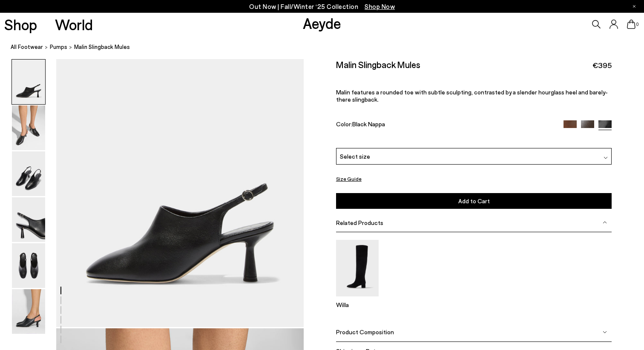 This screenshot has height=350, width=644. Describe the element at coordinates (73, 24) in the screenshot. I see `a: World` at that location.